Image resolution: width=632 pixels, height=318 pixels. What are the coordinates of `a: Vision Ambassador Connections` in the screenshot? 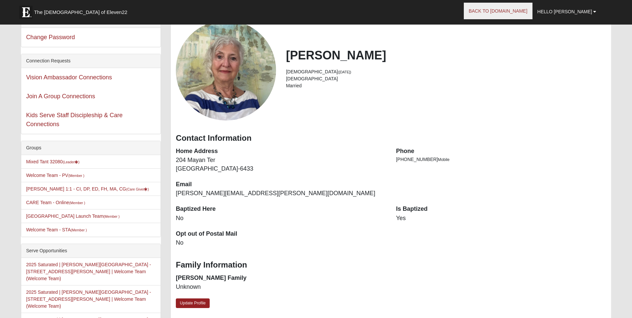 It's located at (69, 77).